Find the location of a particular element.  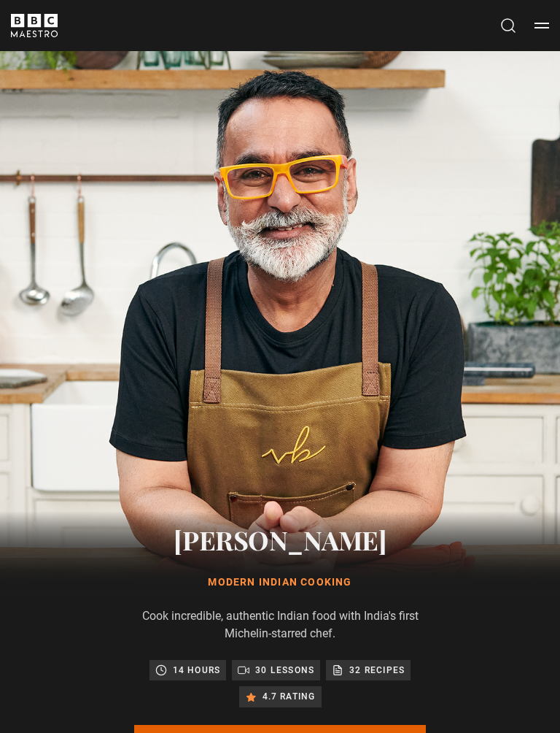

a: BBC Maestro is located at coordinates (34, 26).